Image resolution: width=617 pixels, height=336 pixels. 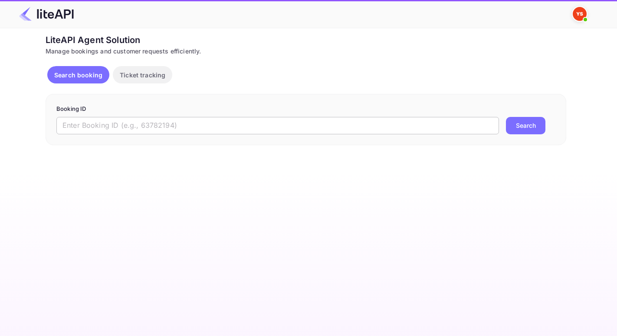 What do you see at coordinates (580, 14) in the screenshot?
I see `img: Yandex Support` at bounding box center [580, 14].